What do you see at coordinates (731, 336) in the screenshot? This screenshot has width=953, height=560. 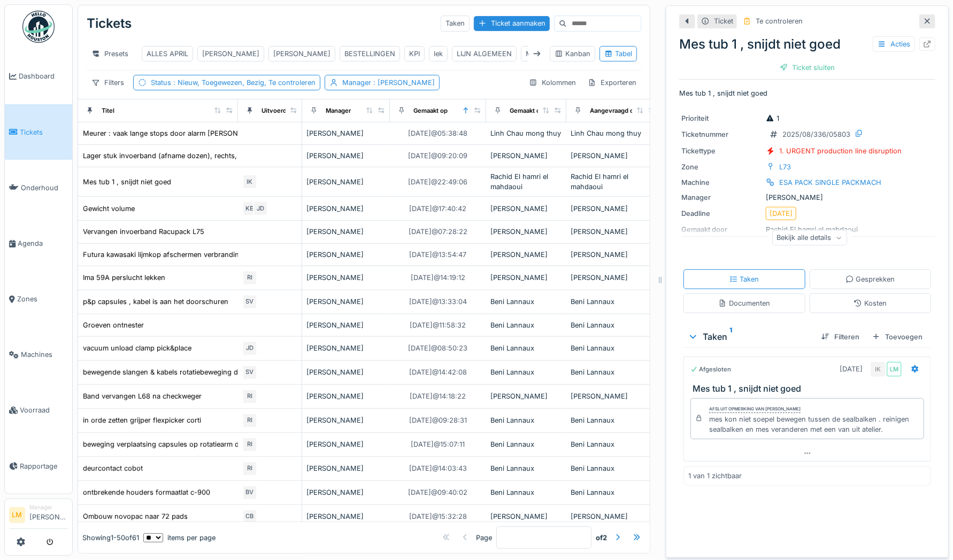 I see `sup: 1` at bounding box center [731, 336].